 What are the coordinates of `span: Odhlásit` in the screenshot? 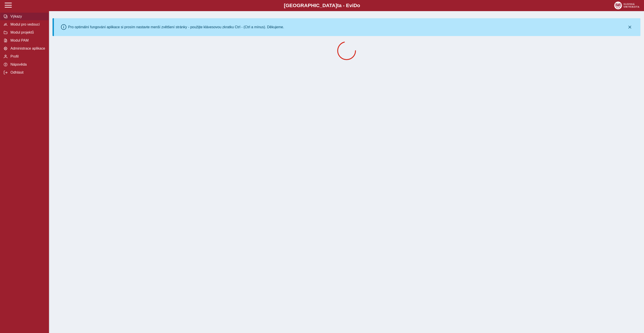 It's located at (27, 72).